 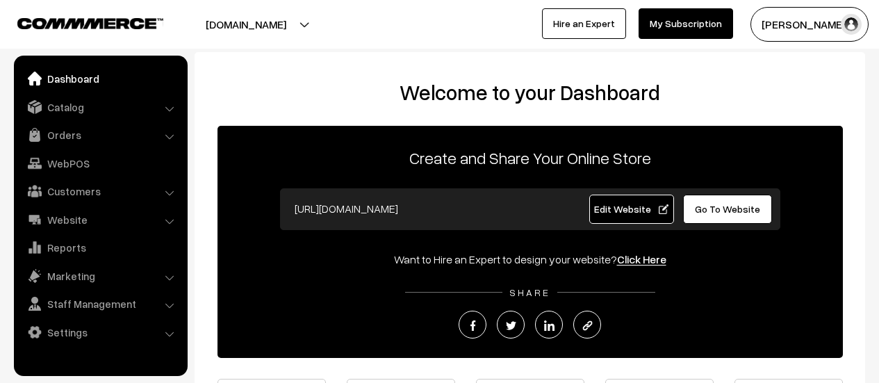 What do you see at coordinates (100, 247) in the screenshot?
I see `a: Reports` at bounding box center [100, 247].